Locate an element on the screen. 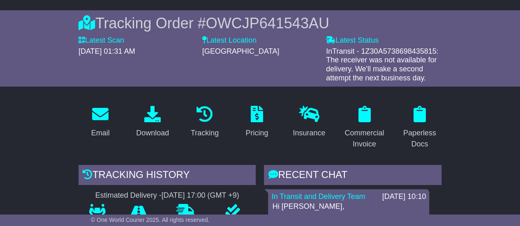  div: RECENT CHAT is located at coordinates (353, 176).